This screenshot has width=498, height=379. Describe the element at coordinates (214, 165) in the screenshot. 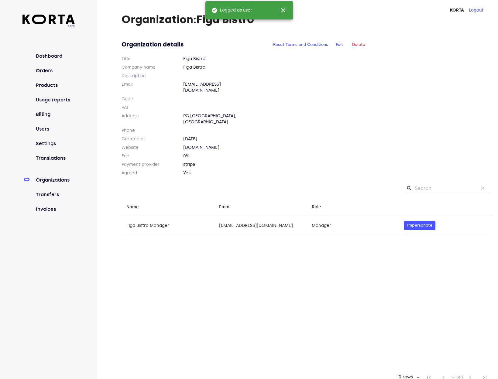

I see `dd: stripe` at that location.